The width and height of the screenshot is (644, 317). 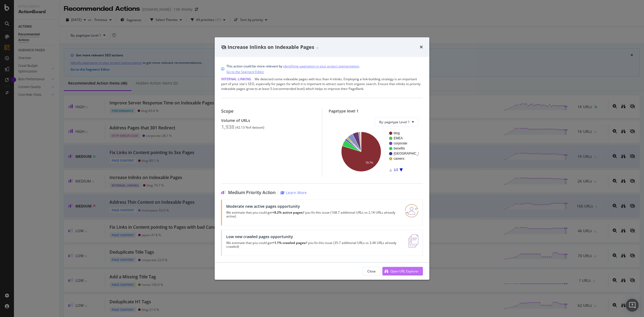 What do you see at coordinates (375, 151) in the screenshot?
I see `svg: A chart.` at bounding box center [375, 151].